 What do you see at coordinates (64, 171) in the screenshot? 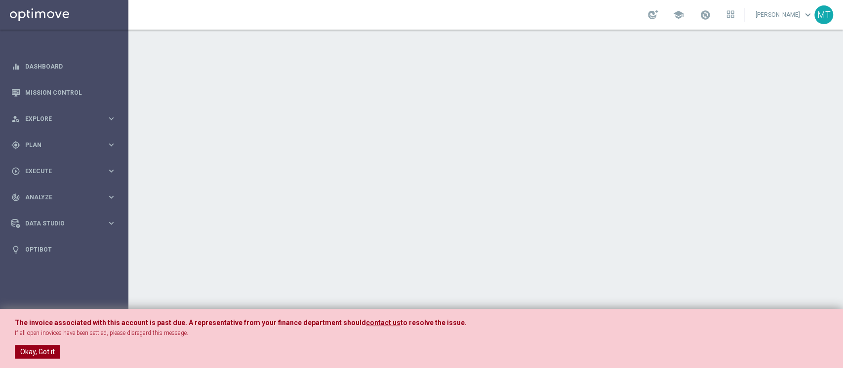
I see `button: play_circle_outline Execute keyboard_arrow_right` at bounding box center [64, 171].